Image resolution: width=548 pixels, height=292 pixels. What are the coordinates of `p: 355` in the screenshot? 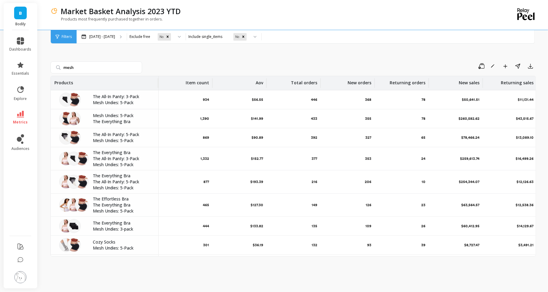 It's located at (368, 118).